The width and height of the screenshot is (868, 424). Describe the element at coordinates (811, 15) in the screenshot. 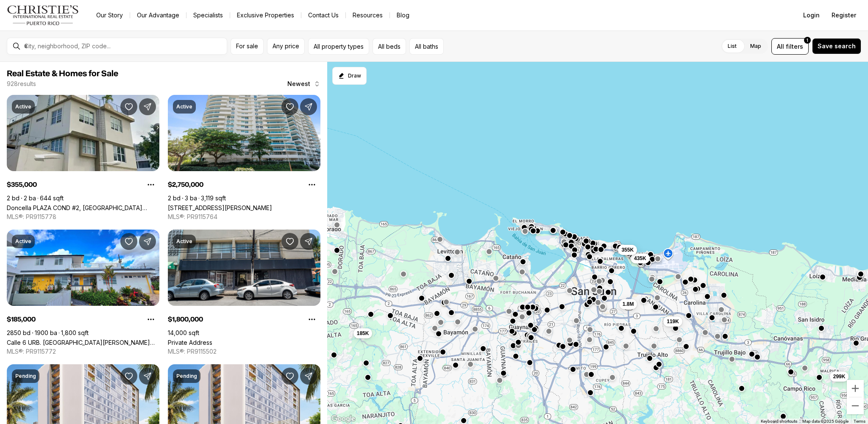

I see `button: Login` at that location.